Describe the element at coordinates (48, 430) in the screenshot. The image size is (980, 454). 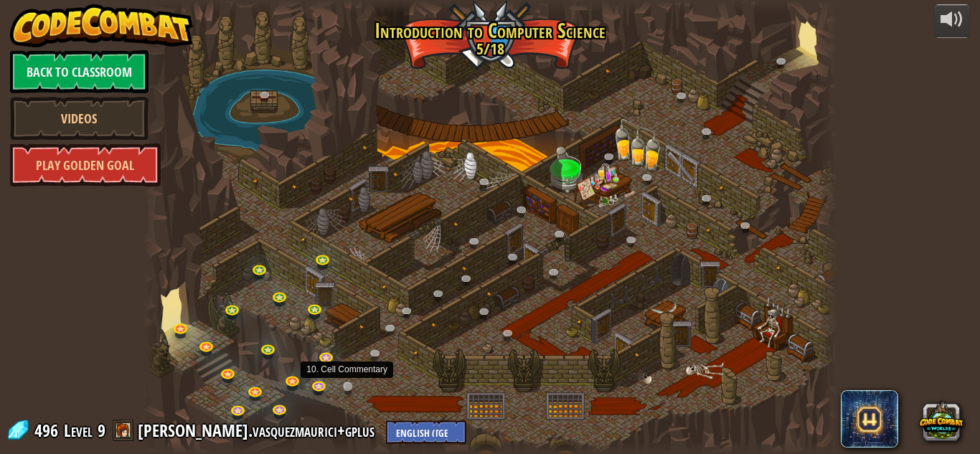
I see `span: 496` at that location.